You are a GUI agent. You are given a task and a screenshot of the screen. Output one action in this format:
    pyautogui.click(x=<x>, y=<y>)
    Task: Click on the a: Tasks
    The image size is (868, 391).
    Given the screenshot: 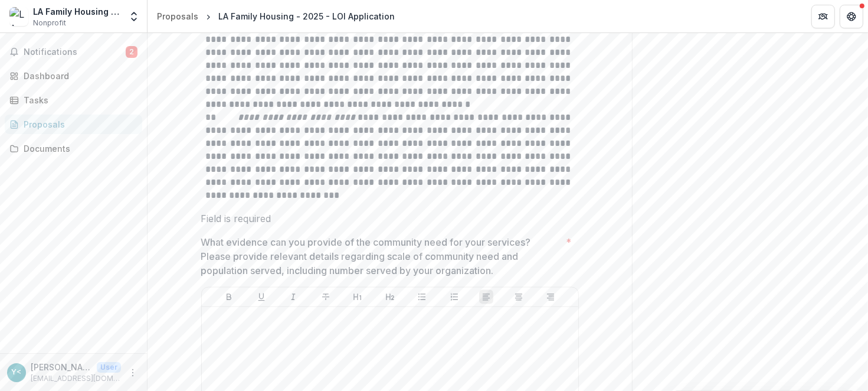 What is the action you would take?
    pyautogui.click(x=73, y=100)
    